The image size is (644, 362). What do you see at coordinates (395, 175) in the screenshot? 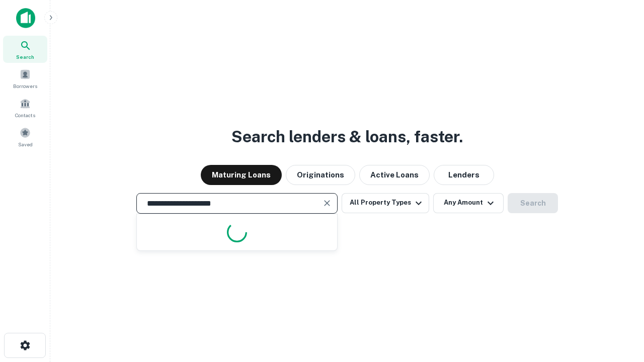
I see `button: Active Loans` at bounding box center [395, 175].